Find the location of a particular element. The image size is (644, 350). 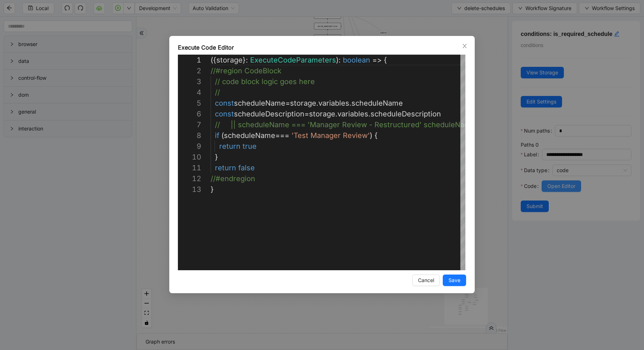

button: Close is located at coordinates (464, 46).